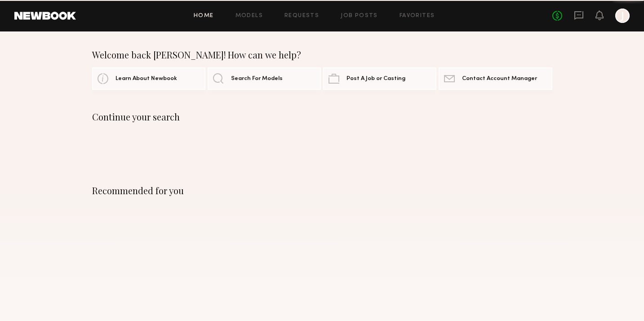  I want to click on a: Home, so click(204, 16).